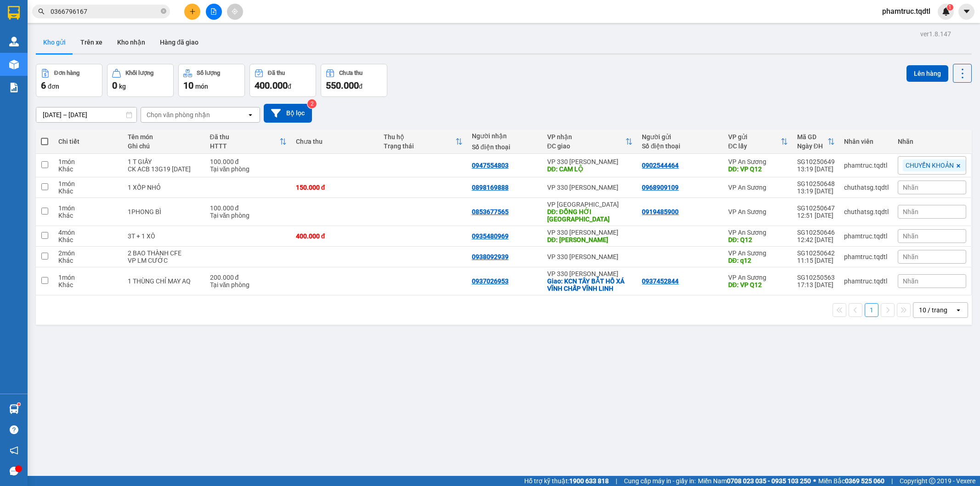 This screenshot has width=980, height=486. What do you see at coordinates (209, 73) in the screenshot?
I see `div: Số lượng` at bounding box center [209, 73].